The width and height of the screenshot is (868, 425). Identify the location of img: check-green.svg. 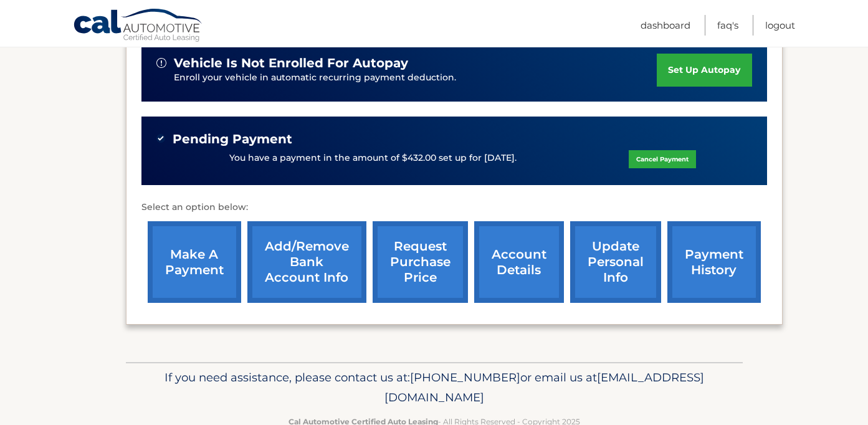
(161, 138).